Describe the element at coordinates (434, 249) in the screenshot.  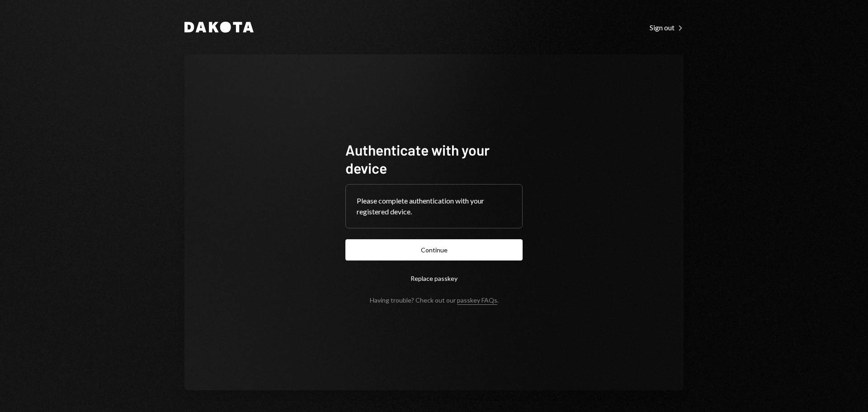
I see `button: Continue` at that location.